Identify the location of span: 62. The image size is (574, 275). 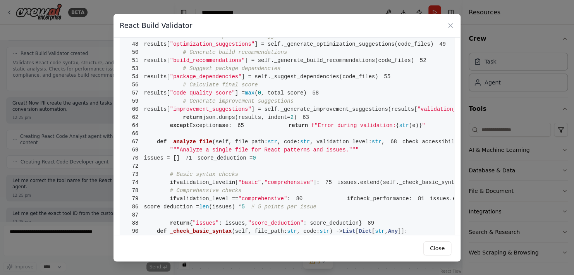
(135, 117).